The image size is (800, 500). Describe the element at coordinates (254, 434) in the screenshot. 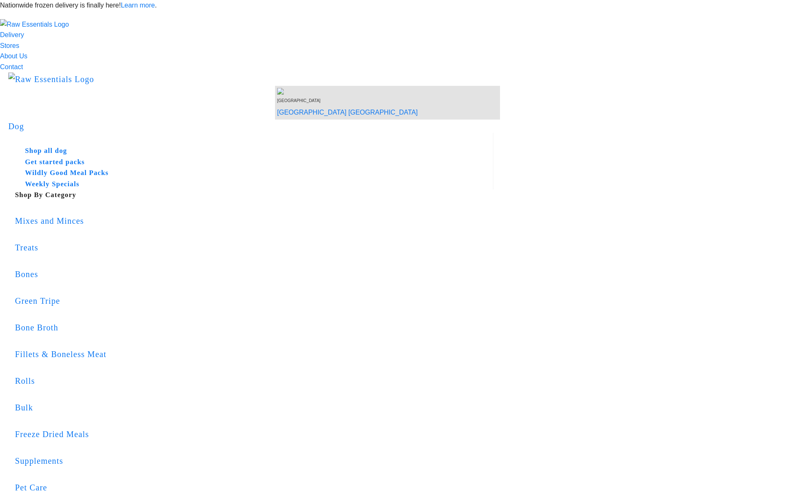

I see `a: Freeze Dried Meals` at that location.